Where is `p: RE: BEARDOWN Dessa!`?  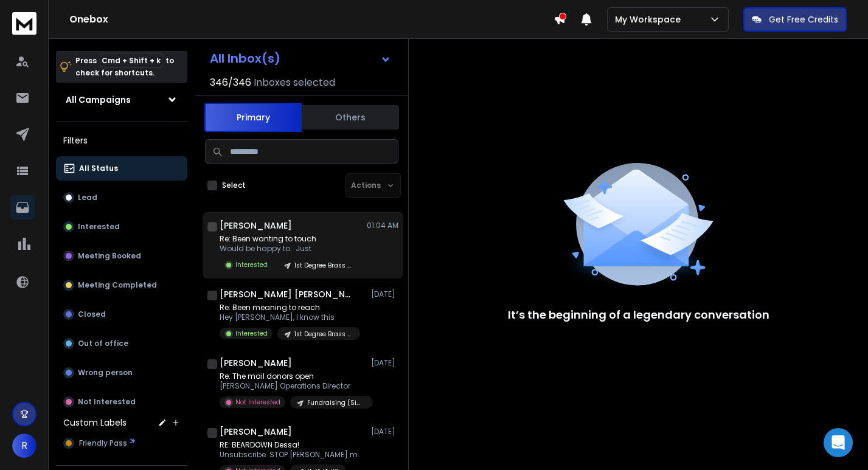
p: RE: BEARDOWN Dessa! is located at coordinates (290, 445).